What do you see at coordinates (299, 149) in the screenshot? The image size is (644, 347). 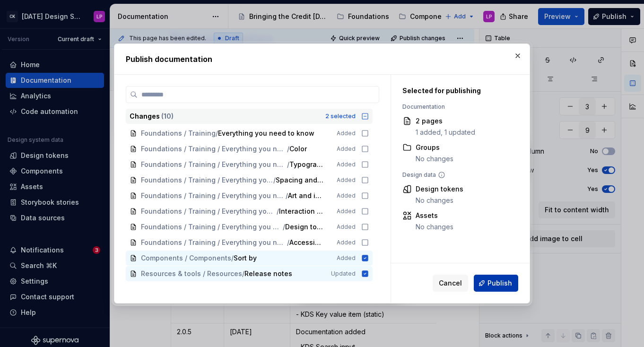 I see `span: Color` at bounding box center [299, 149].